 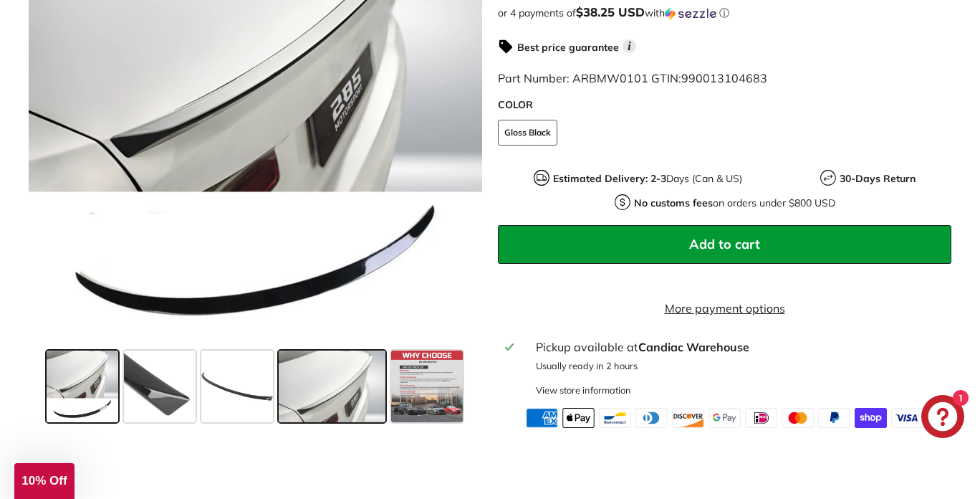 What do you see at coordinates (740, 347) in the screenshot?
I see `div: Pickup available at` at bounding box center [740, 347].